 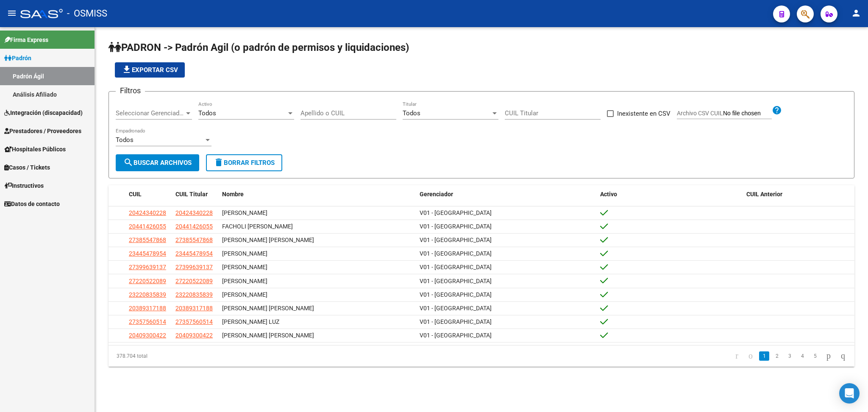 What do you see at coordinates (318, 194) in the screenshot?
I see `datatable-header-cell: Nombre` at bounding box center [318, 194].